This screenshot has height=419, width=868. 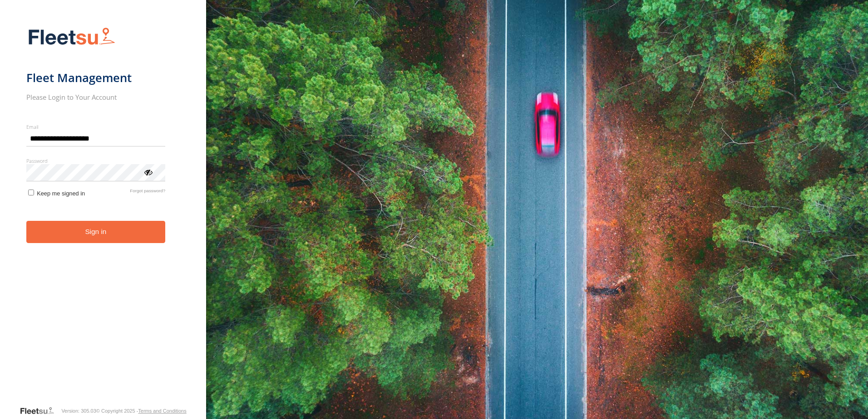 I want to click on button: Sign in, so click(x=96, y=232).